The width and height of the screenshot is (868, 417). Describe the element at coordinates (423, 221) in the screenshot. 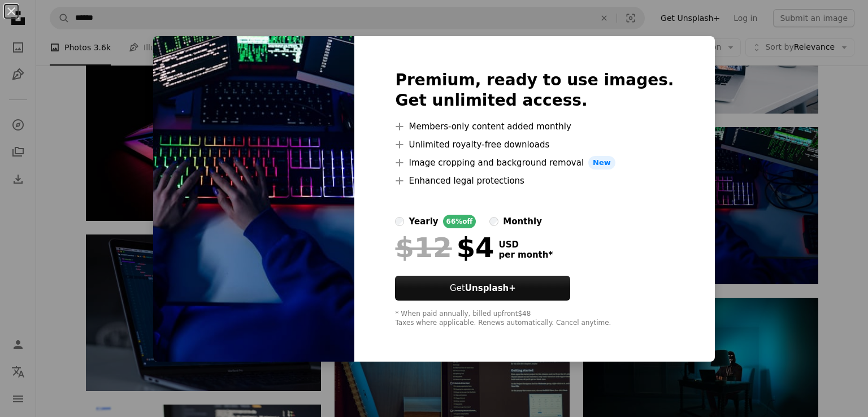

I see `div: yearly` at that location.